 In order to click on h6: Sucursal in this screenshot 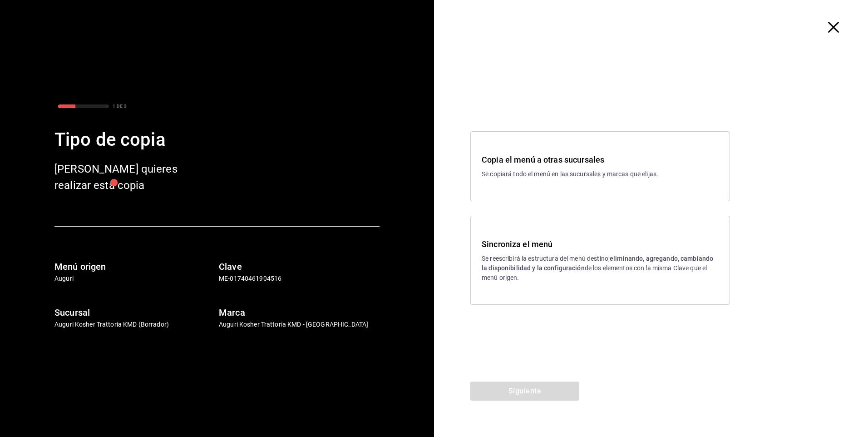, I will do `click(135, 313)`.